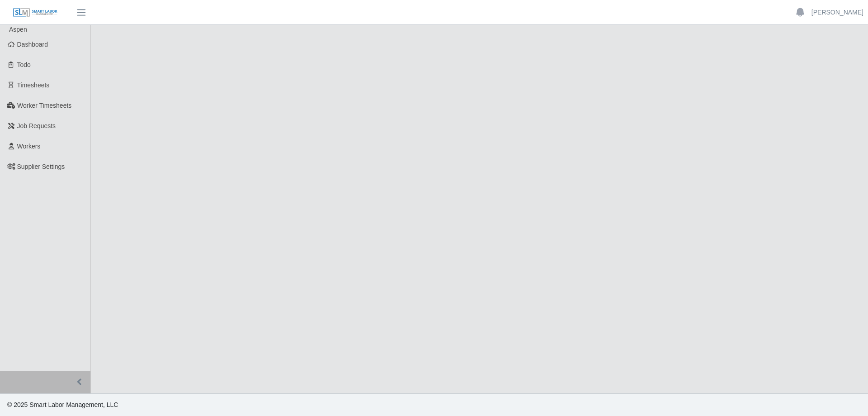 The width and height of the screenshot is (868, 416). Describe the element at coordinates (32, 44) in the screenshot. I see `span: Dashboard` at that location.